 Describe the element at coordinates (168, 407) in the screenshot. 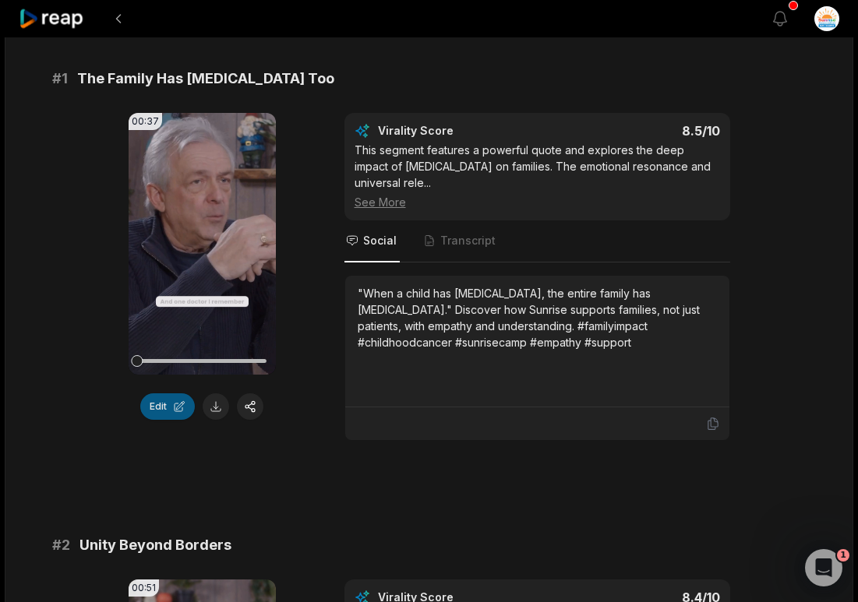

I see `button: Edit` at that location.